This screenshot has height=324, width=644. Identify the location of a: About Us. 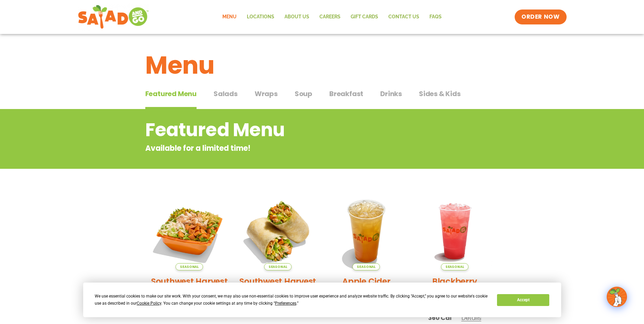
(297, 17).